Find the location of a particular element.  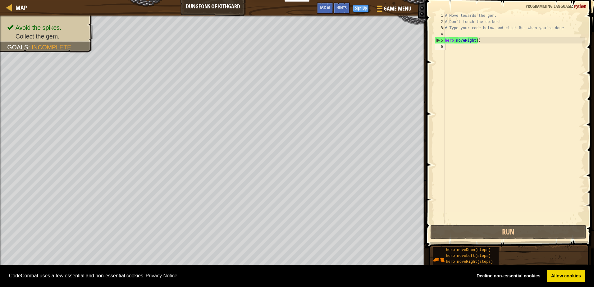

li: Collect the gem. is located at coordinates (47, 36).